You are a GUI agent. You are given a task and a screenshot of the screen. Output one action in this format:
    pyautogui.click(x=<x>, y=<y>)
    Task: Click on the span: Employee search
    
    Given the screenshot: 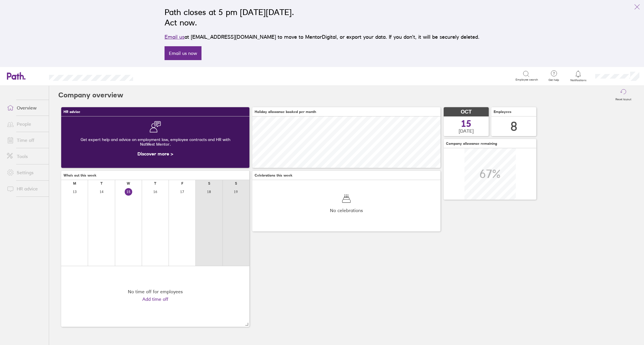 What is the action you would take?
    pyautogui.click(x=526, y=80)
    